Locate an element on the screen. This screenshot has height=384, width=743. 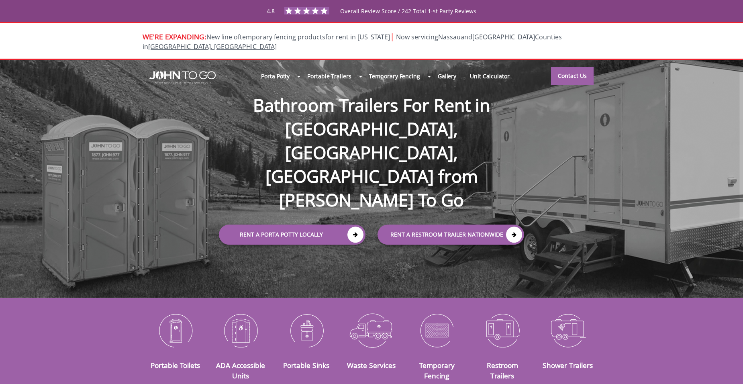
img: Waste-Services-icon_N.png is located at coordinates (372, 330).